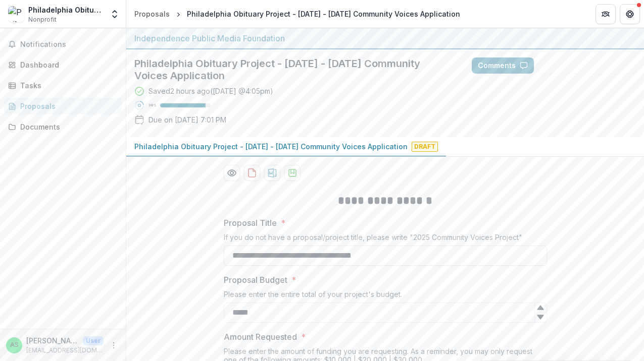 The height and width of the screenshot is (361, 644). What do you see at coordinates (62, 127) in the screenshot?
I see `a: Documents` at bounding box center [62, 127].